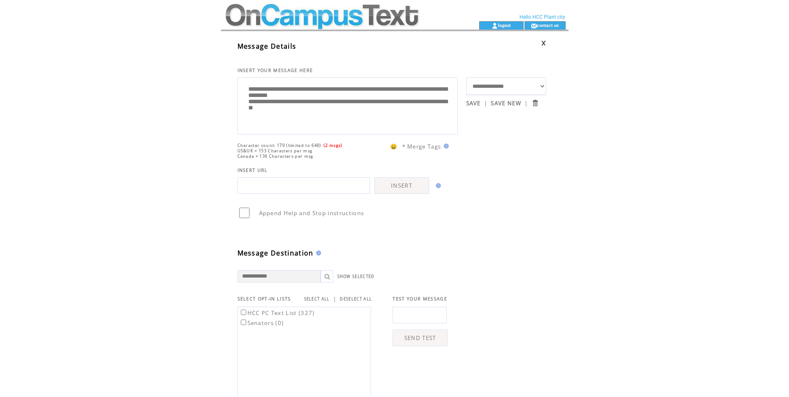 The image size is (789, 397). What do you see at coordinates (534, 26) in the screenshot?
I see `img: contact_us_icon.gif` at bounding box center [534, 26].